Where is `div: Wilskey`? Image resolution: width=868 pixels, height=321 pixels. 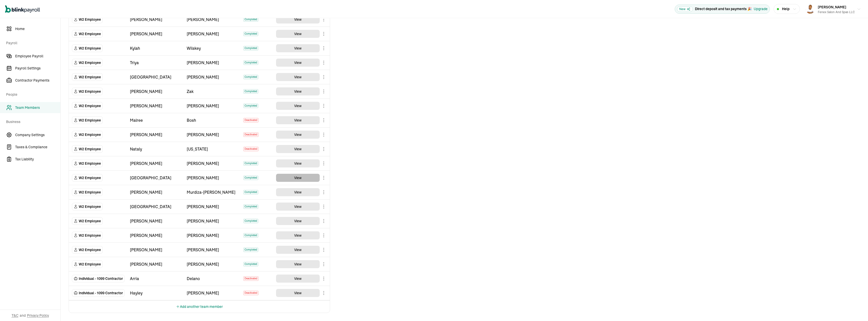
div: Wilskey is located at coordinates (212, 48).